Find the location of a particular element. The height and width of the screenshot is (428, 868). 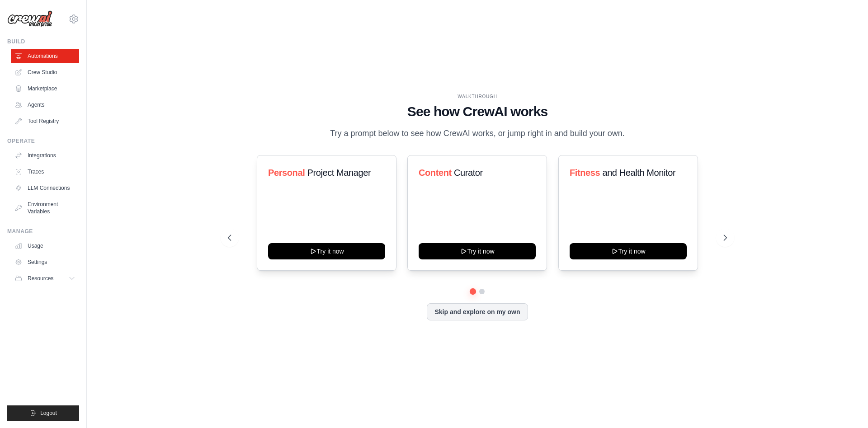

span: Content is located at coordinates (435, 173).